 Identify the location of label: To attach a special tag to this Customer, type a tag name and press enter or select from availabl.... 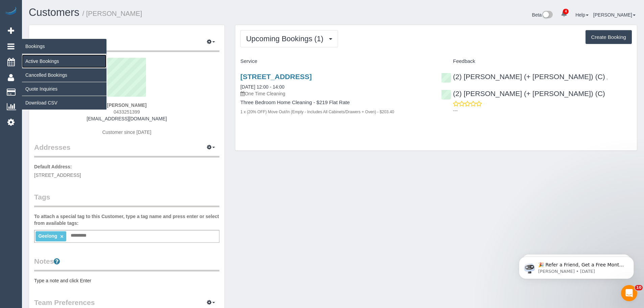
(127, 220).